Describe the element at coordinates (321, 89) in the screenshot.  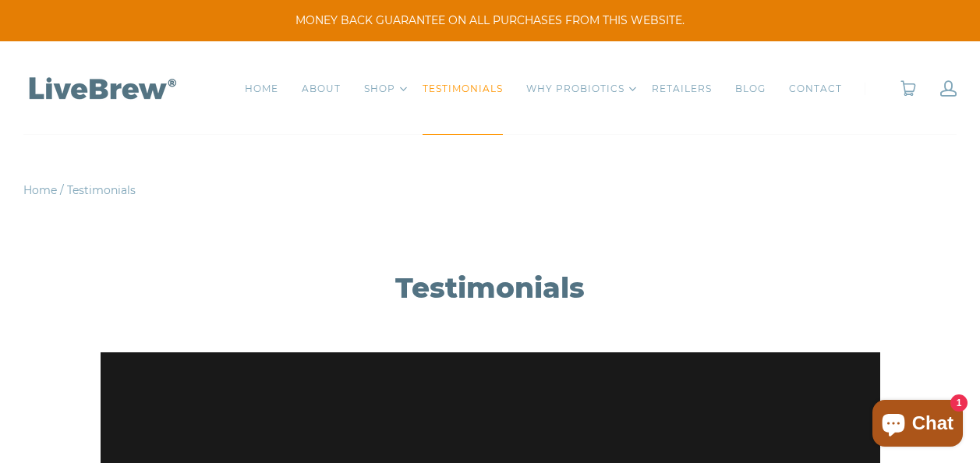
I see `a: ABOUT` at that location.